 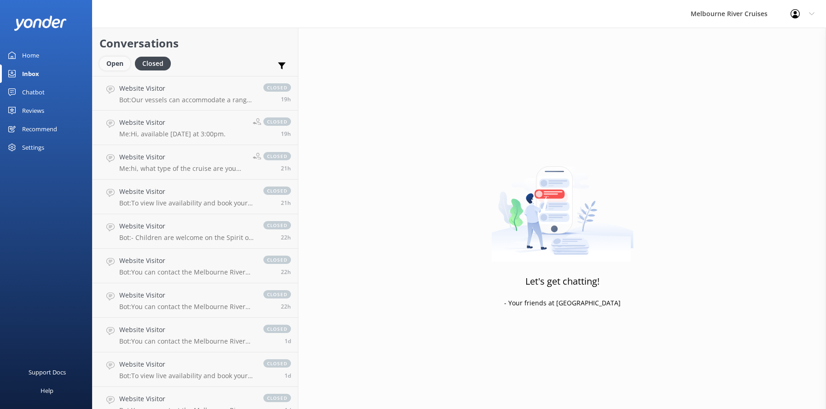 I want to click on div: Open, so click(x=115, y=64).